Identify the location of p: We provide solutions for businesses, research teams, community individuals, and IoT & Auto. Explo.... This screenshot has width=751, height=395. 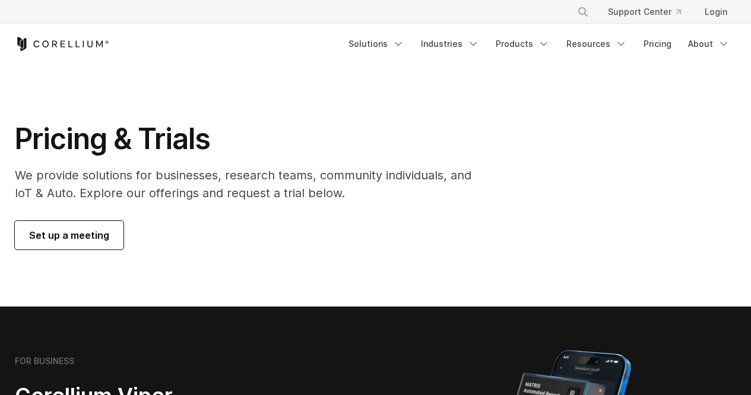
(251, 184).